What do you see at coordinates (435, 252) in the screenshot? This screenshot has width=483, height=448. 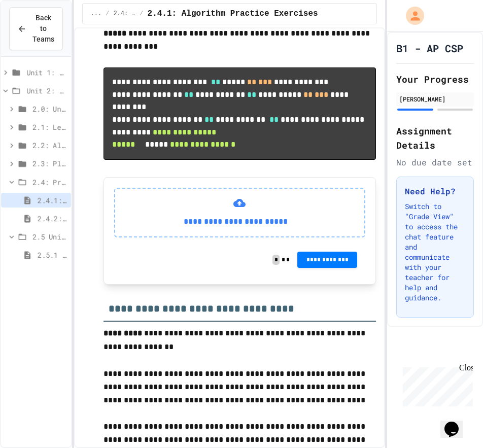 I see `p: Switch to "Grade View" to access the chat feature and communicate with your teacher for help and ...` at bounding box center [435, 252].